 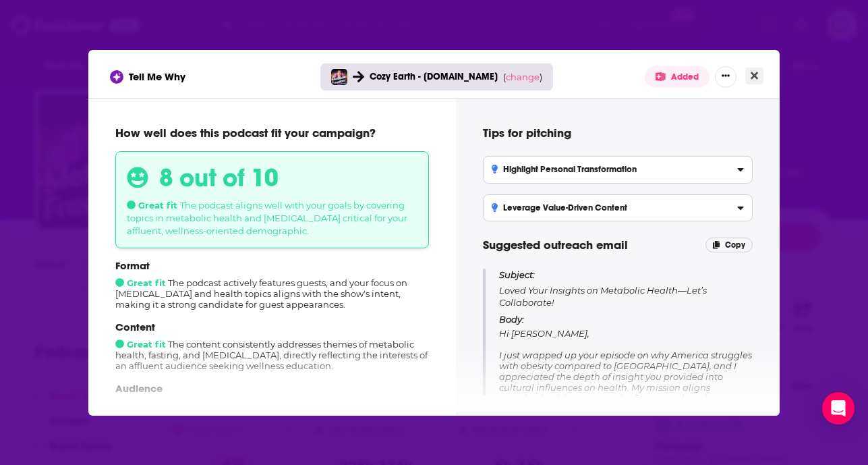 I want to click on h3: 8 out of 10, so click(x=218, y=177).